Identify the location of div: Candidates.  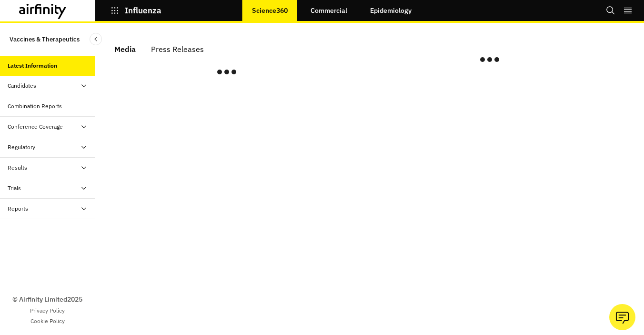
(22, 86).